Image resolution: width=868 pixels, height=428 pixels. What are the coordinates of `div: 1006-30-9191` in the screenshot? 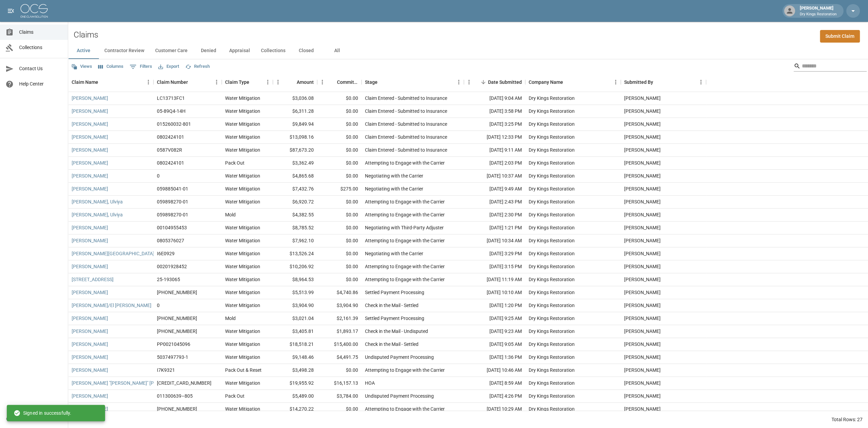 It's located at (177, 331).